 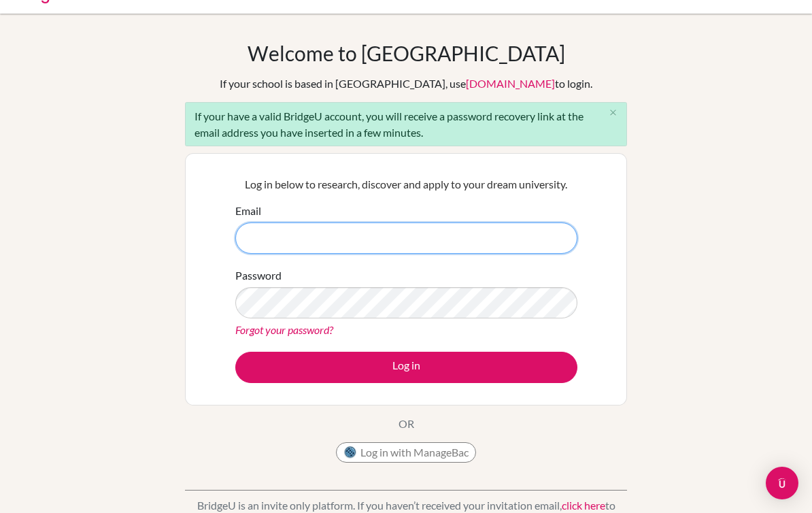 I want to click on p: Log in below to research, discover and apply to your dream university., so click(x=406, y=184).